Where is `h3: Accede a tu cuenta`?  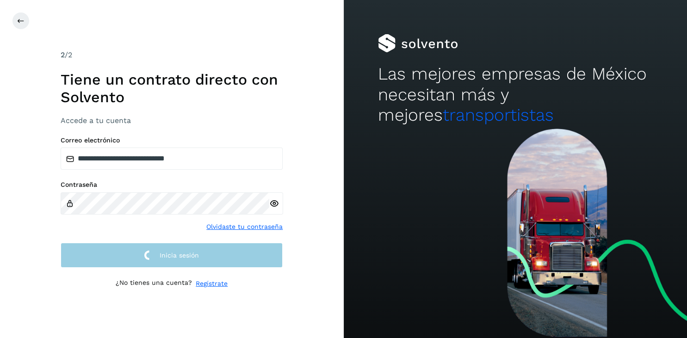 h3: Accede a tu cuenta is located at coordinates (172, 120).